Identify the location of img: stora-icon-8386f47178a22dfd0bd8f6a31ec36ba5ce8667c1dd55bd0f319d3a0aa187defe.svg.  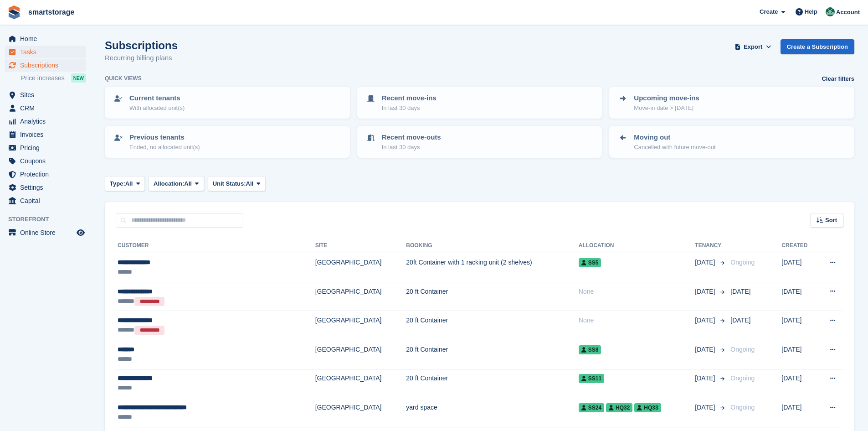
(14, 13).